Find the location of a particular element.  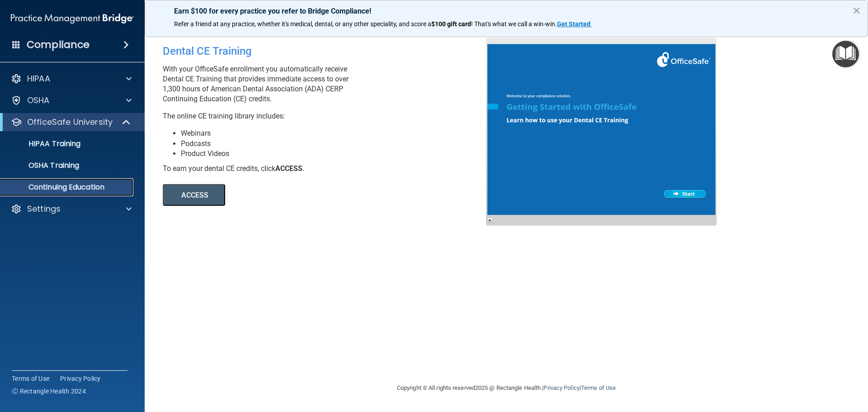

div: To earn your dental CE credits, click . is located at coordinates (328, 169).